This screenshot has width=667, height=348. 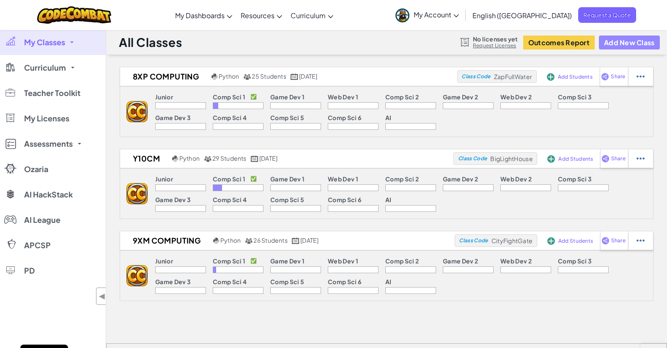 I want to click on span: AI HackStack, so click(x=48, y=194).